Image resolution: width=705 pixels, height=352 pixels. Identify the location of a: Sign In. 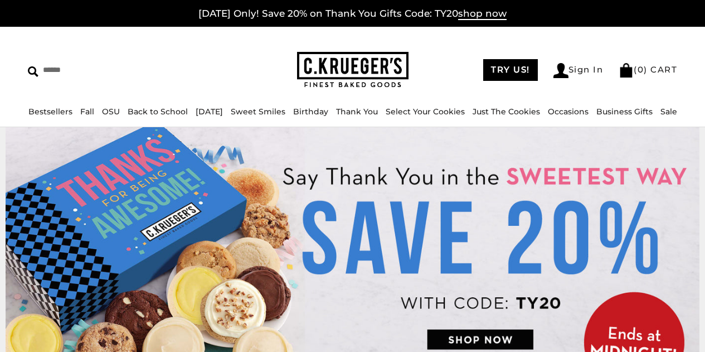
(579, 70).